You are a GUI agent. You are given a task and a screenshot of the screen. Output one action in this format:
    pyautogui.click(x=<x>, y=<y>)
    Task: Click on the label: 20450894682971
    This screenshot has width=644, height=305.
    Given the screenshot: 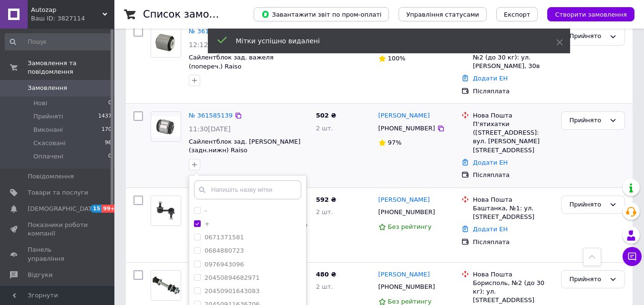 What is the action you would take?
    pyautogui.click(x=232, y=277)
    